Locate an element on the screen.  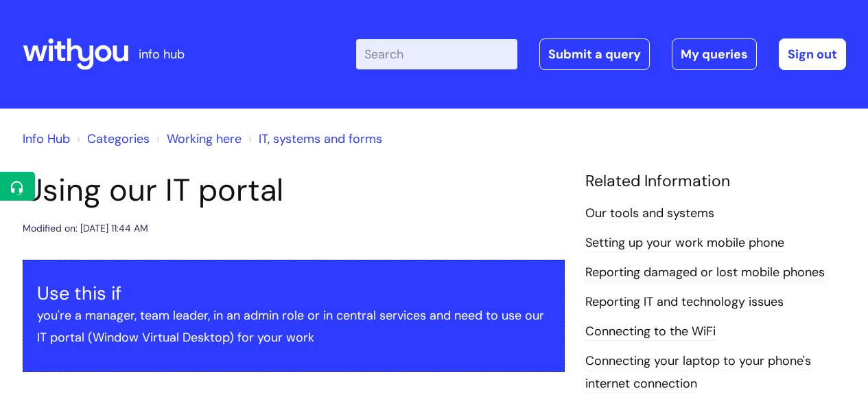
a: Working here is located at coordinates (204, 139).